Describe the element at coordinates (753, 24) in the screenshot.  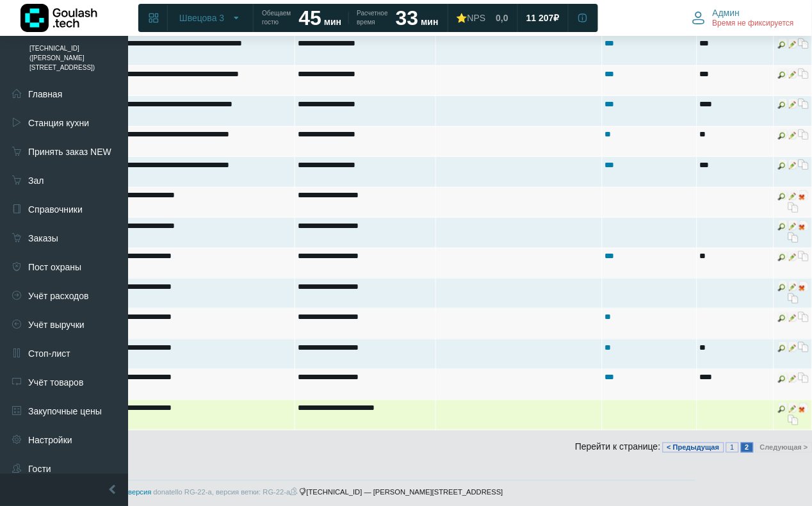
I see `span: Время не фиксируется` at that location.